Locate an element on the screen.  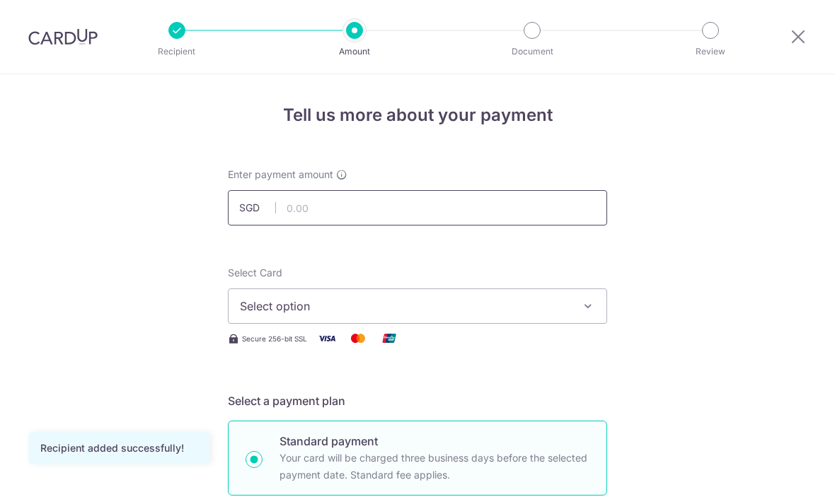
p: Standard payment is located at coordinates (434, 441).